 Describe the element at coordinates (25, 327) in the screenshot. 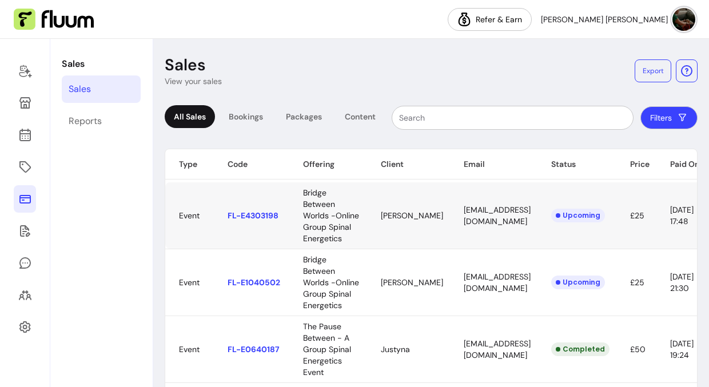

I see `a: Settings` at that location.